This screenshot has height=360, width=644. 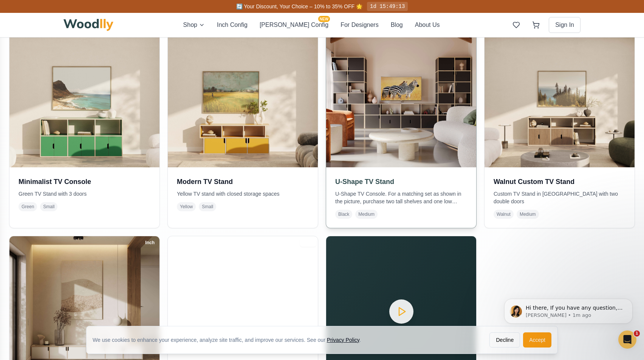 I want to click on span: NEW, so click(x=324, y=19).